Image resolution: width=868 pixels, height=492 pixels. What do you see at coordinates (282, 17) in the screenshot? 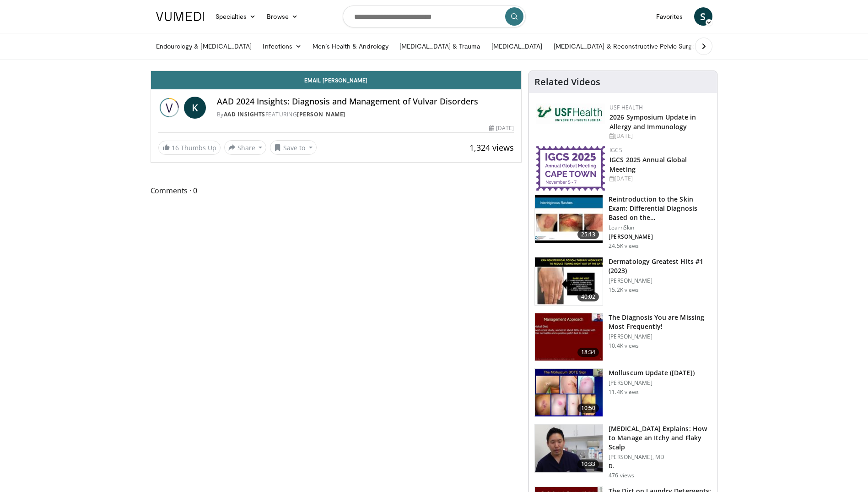
I see `a: Browse` at bounding box center [282, 17].